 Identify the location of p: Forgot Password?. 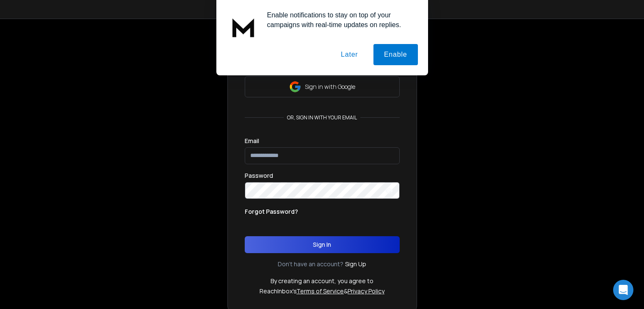
(271, 211).